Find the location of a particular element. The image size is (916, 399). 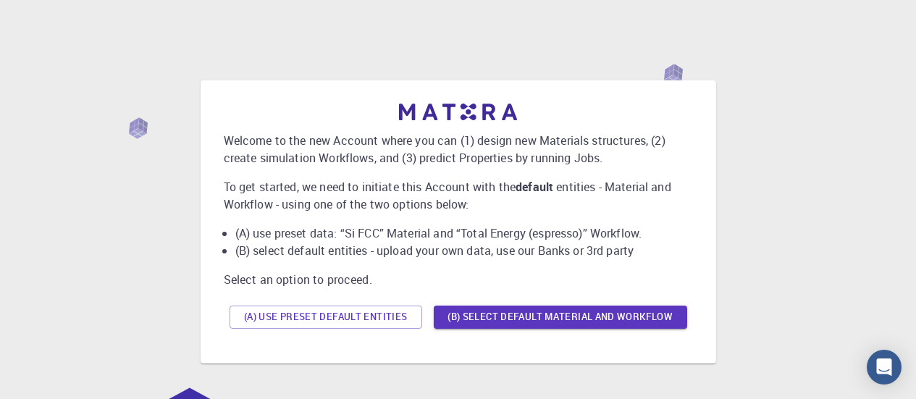

p: To get started, we need to initiate this Account with the entities - Material and Workflow - usin... is located at coordinates (458, 195).